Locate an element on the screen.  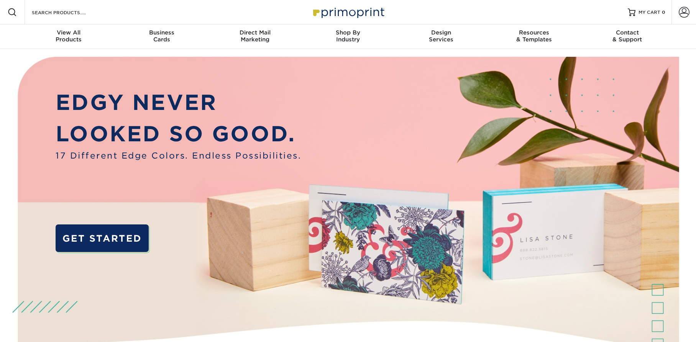
div: Services is located at coordinates (441, 36).